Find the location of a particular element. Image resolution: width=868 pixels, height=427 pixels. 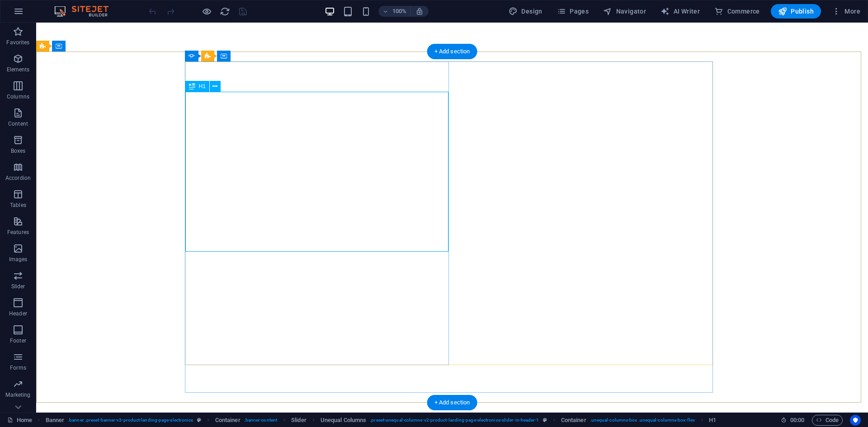

img: Editor Logo is located at coordinates (86, 11).